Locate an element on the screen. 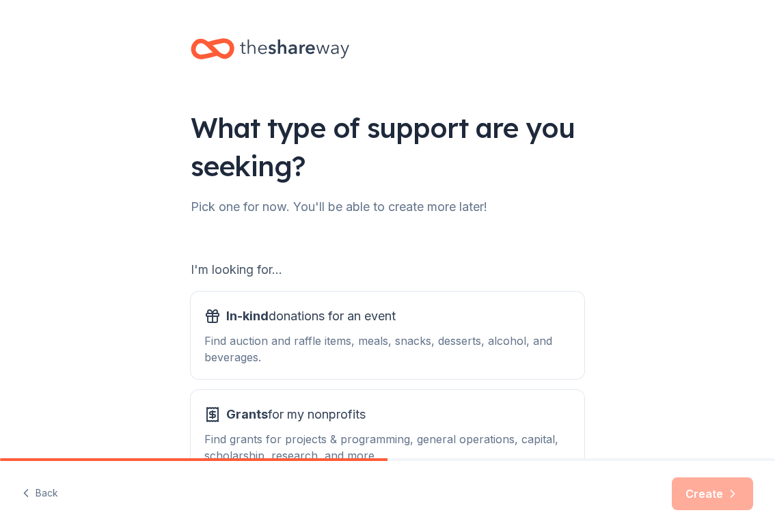 The image size is (775, 532). span: Grants is located at coordinates (247, 414).